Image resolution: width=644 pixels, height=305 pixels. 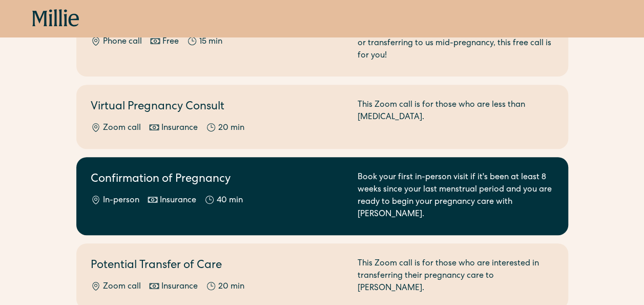 What do you see at coordinates (456, 196) in the screenshot?
I see `div: Book your first in-person visit if it's been at least 8 weeks since your last menstrual period an...` at bounding box center [456, 196].